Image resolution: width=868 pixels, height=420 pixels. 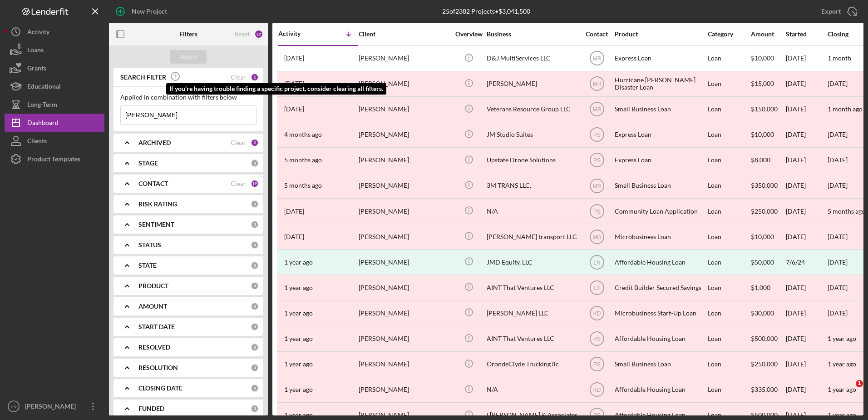 What do you see at coordinates (37, 141) in the screenshot?
I see `div: Clients` at bounding box center [37, 141].